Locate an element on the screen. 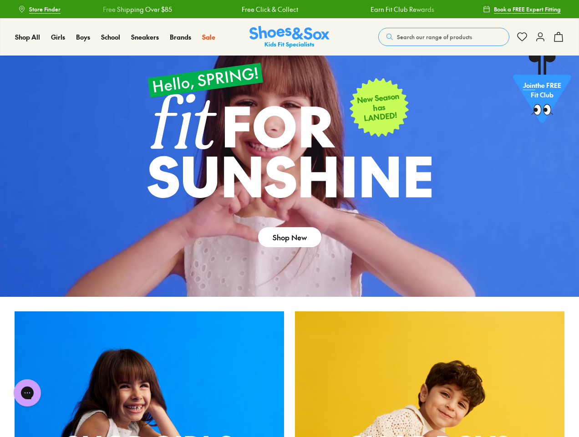  a: Boys is located at coordinates (83, 37).